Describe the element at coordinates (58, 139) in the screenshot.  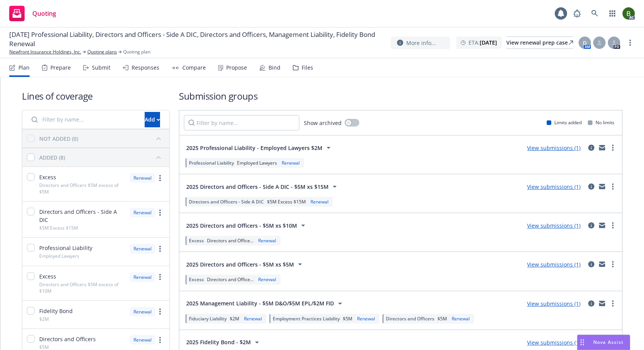
I see `div: NOT ADDED (0)` at that location.